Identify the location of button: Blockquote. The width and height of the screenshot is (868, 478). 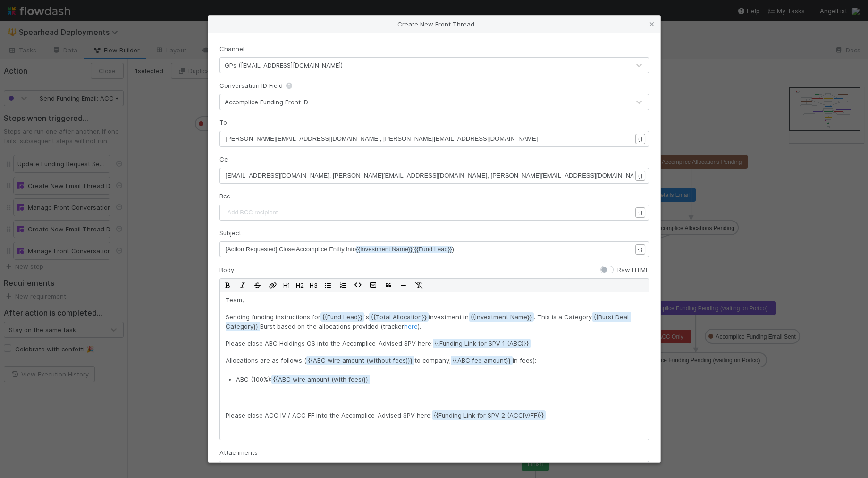
(388, 285).